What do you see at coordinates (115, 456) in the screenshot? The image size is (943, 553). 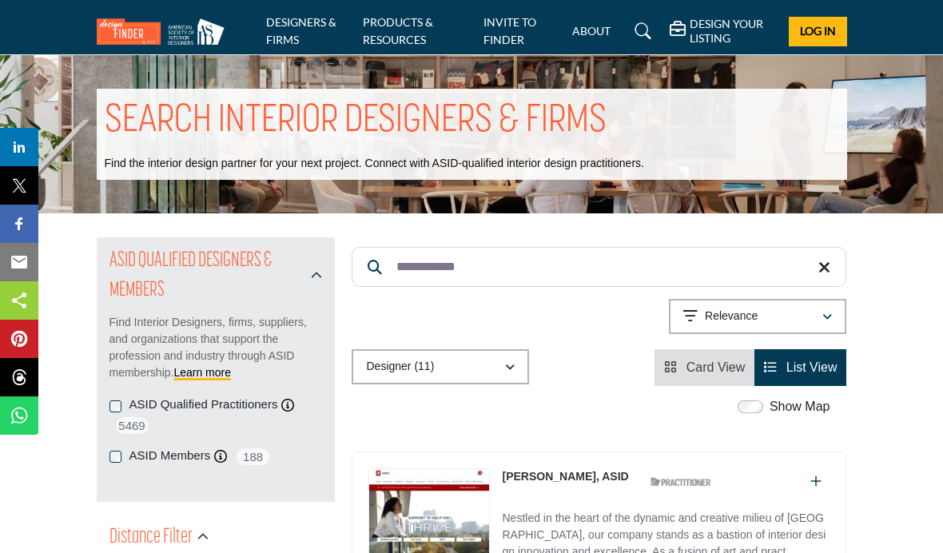 I see `input: ASID Members checkbox` at bounding box center [115, 456].